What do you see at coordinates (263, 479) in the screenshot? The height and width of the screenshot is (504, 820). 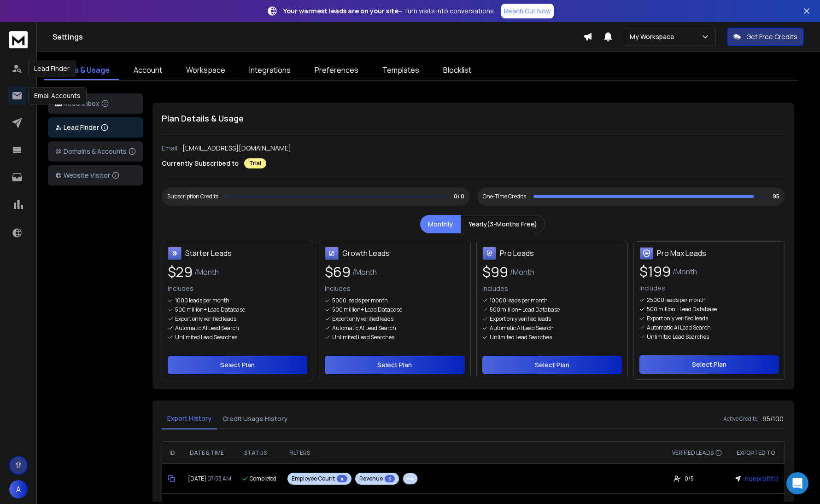 I see `span: completed` at bounding box center [263, 479].